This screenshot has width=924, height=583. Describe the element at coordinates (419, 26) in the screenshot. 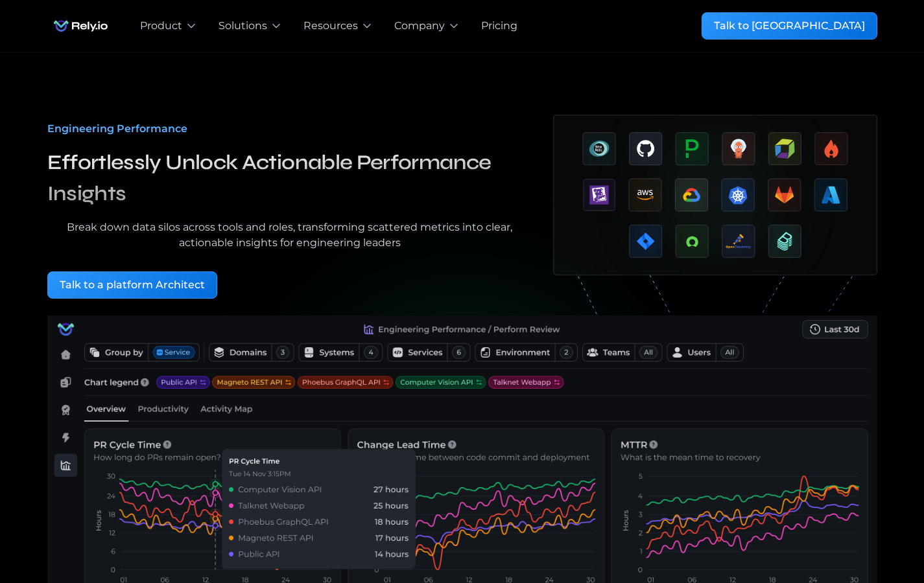

I see `div: Company` at that location.